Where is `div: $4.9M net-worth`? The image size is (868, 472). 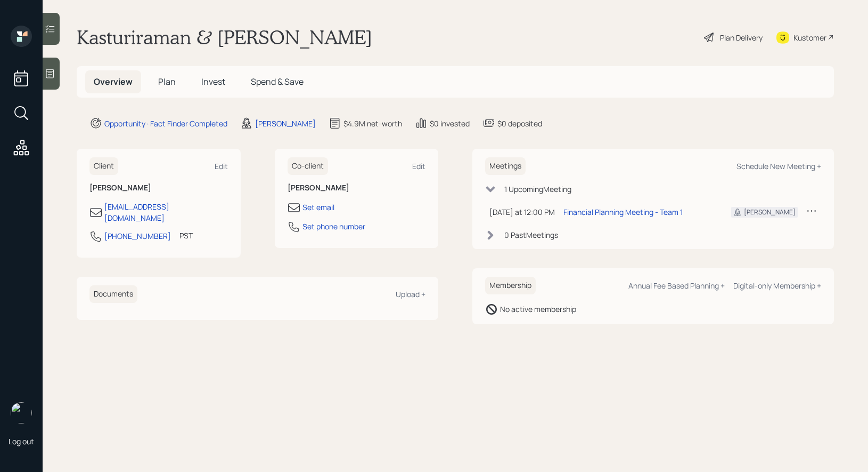 div: $4.9M net-worth is located at coordinates (373, 123).